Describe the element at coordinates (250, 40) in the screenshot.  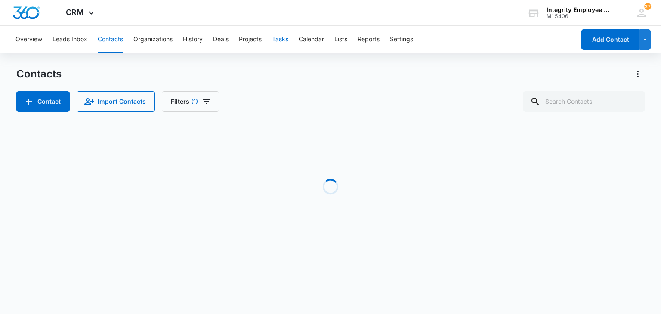
I see `button: Projects` at that location.